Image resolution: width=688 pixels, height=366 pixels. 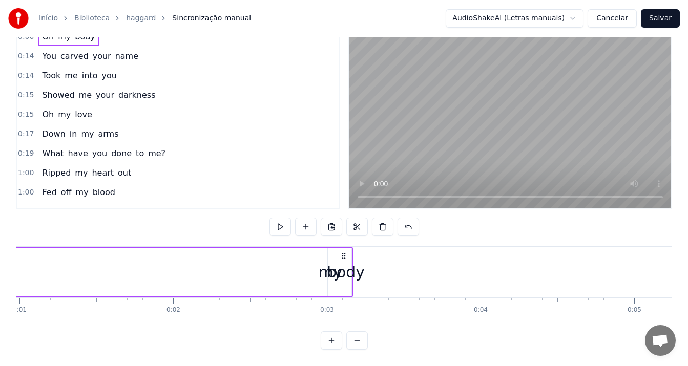 What do you see at coordinates (53, 153) in the screenshot?
I see `span: What` at bounding box center [53, 153].